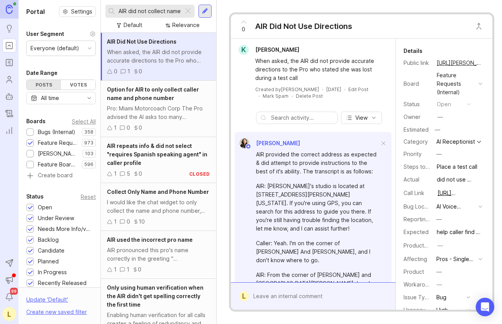  Describe the element at coordinates (150, 11) in the screenshot. I see `input: Search...` at that location.